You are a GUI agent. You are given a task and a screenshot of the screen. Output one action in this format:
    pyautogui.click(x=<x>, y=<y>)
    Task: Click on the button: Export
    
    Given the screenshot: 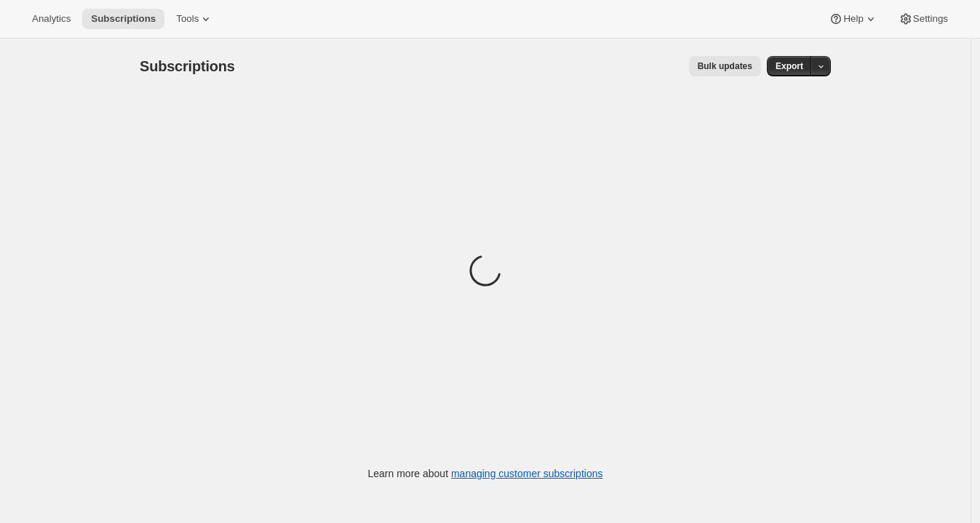 What is the action you would take?
    pyautogui.click(x=789, y=66)
    